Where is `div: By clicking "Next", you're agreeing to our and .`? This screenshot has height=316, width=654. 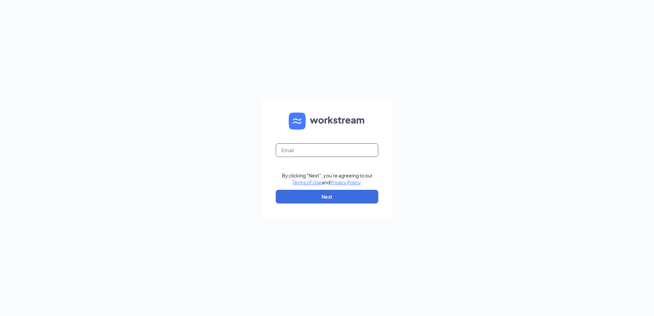 div: By clicking "Next", you're agreeing to our and . is located at coordinates (327, 179).